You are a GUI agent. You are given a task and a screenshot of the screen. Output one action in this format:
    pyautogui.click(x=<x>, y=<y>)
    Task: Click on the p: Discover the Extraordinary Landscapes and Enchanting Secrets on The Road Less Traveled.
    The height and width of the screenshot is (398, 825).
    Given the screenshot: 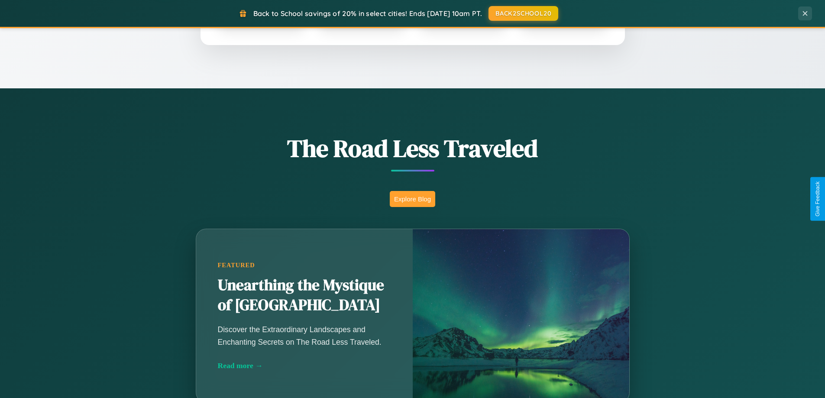 What is the action you would take?
    pyautogui.click(x=304, y=335)
    